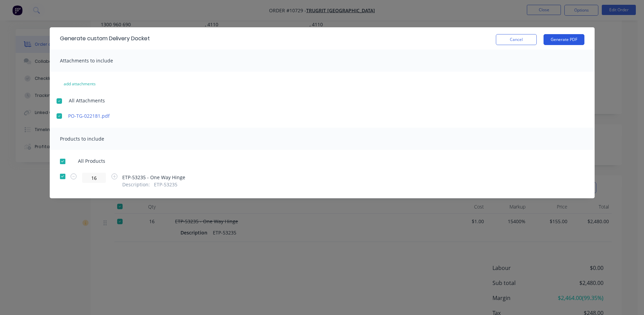 The height and width of the screenshot is (315, 644). Describe the element at coordinates (82, 139) in the screenshot. I see `span: Products to include` at that location.